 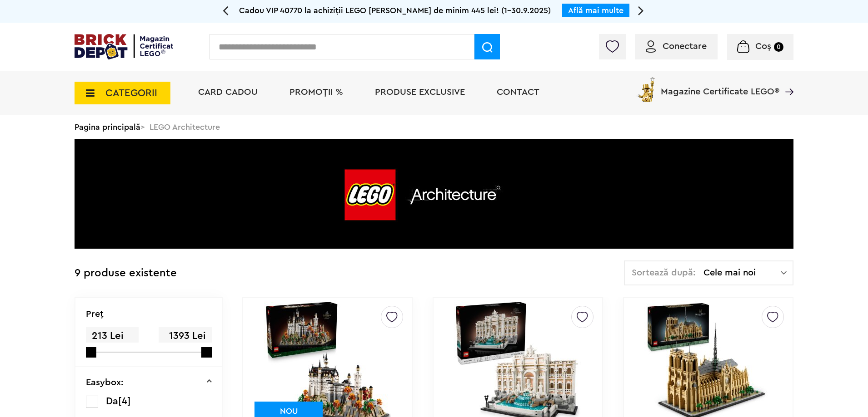 What do you see at coordinates (185, 336) in the screenshot?
I see `span: 1393 Lei` at bounding box center [185, 336].